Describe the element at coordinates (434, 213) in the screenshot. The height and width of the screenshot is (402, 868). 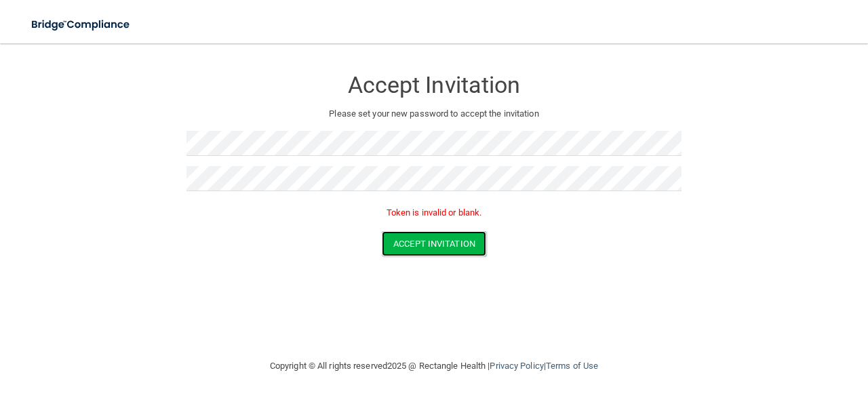
I see `p: Token is invalid or blank.` at that location.